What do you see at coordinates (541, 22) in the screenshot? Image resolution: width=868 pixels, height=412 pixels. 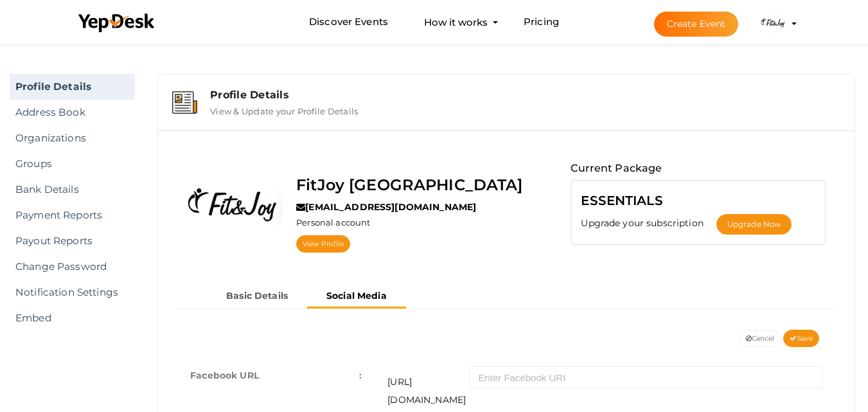 I see `a: Pricing` at bounding box center [541, 22].